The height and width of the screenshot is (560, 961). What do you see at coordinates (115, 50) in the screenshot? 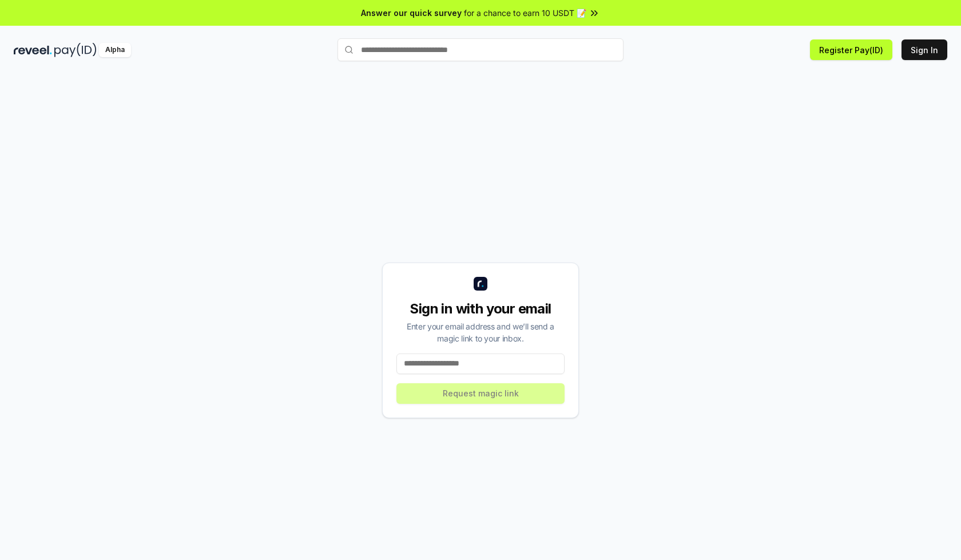
I see `div: Alpha` at bounding box center [115, 50].